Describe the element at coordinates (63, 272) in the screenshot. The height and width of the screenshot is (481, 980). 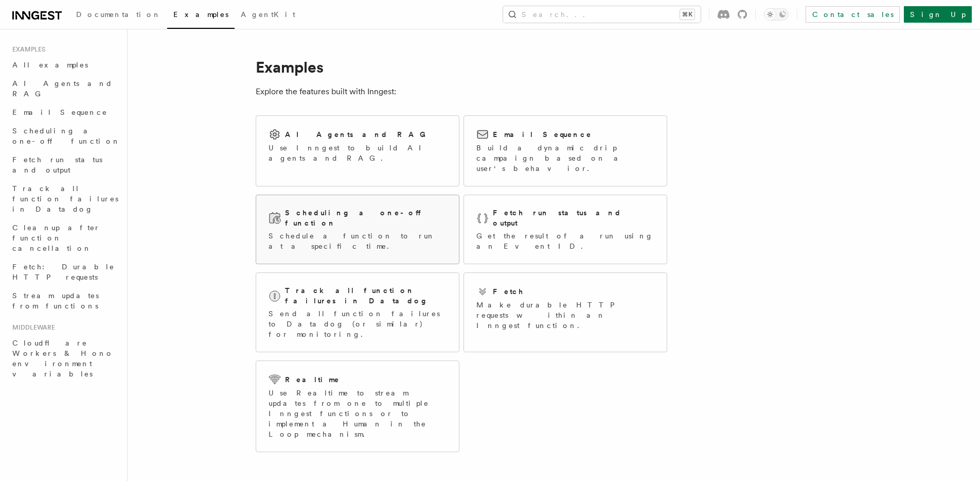
I see `span: Fetch: Durable HTTP requests` at that location.